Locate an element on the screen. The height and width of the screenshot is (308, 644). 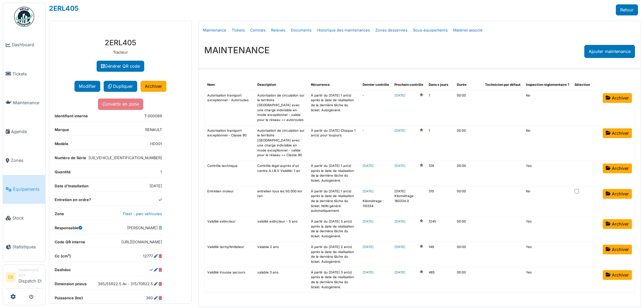
dd: T-000089 is located at coordinates (153, 116).